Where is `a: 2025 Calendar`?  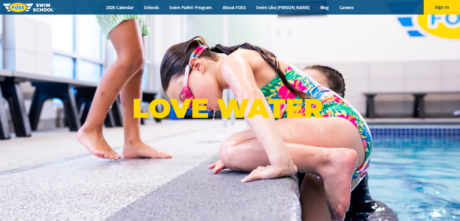 a: 2025 Calendar is located at coordinates (120, 7).